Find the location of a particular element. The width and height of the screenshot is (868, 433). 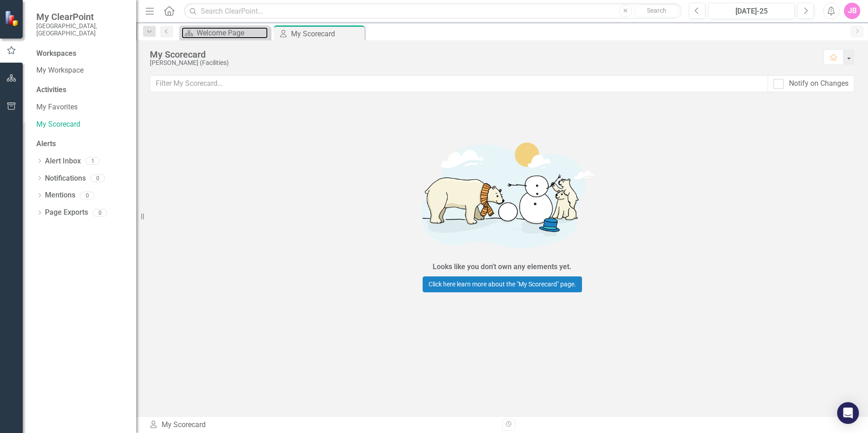

a: Welcome Page is located at coordinates (225, 33).